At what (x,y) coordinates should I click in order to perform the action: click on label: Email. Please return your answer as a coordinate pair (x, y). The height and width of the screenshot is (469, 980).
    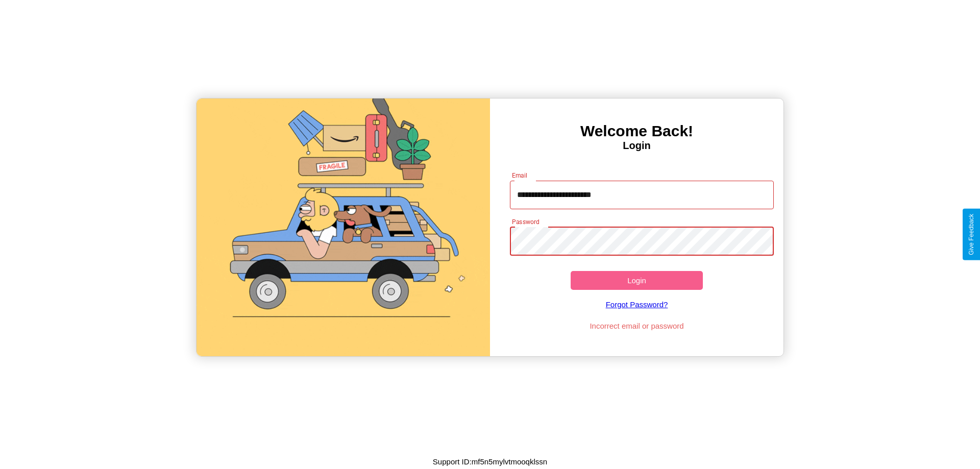
    Looking at the image, I should click on (520, 175).